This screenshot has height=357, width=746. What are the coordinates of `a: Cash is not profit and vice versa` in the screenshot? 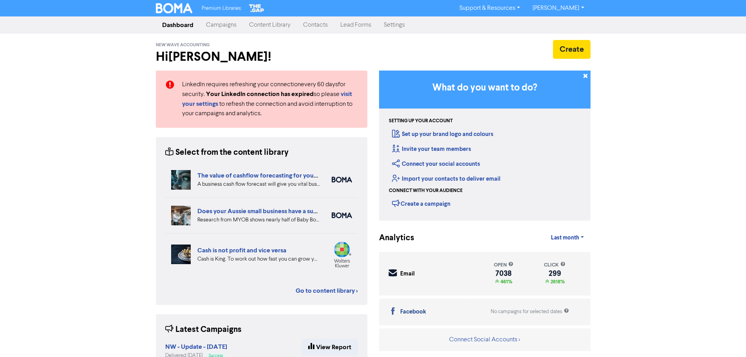 It's located at (242, 250).